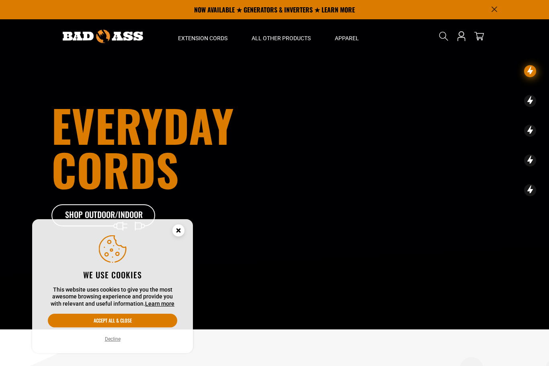 The width and height of the screenshot is (549, 366). What do you see at coordinates (103, 36) in the screenshot?
I see `img: Bad Ass Extension Cords` at bounding box center [103, 36].